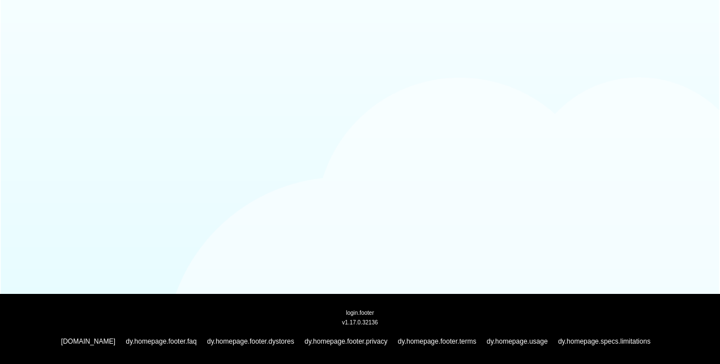 The width and height of the screenshot is (720, 364). Describe the element at coordinates (251, 342) in the screenshot. I see `a: dy.homepage.footer.dystores` at that location.